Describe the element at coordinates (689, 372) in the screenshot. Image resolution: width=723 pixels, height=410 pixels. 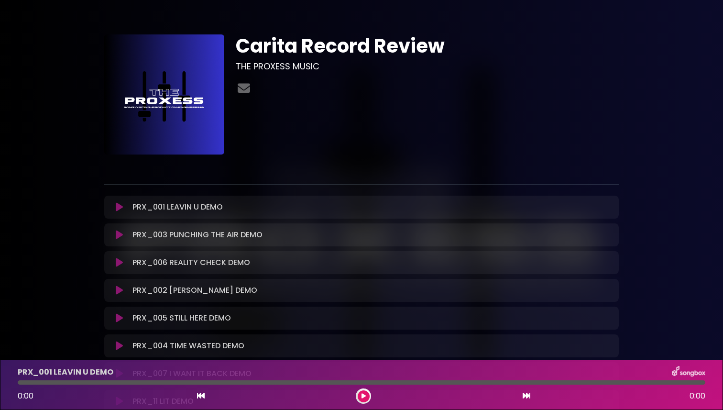
I see `img: songbox-logo-white.png` at that location.